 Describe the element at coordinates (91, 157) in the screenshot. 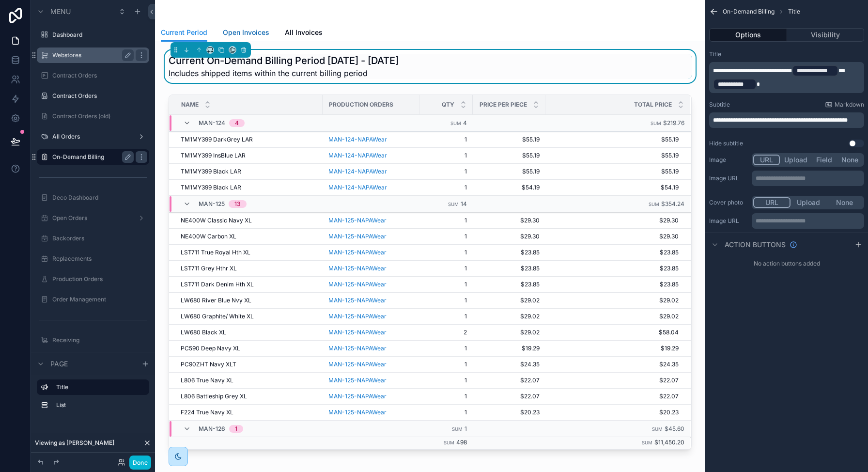

I see `label: On-Demand Billing` at that location.